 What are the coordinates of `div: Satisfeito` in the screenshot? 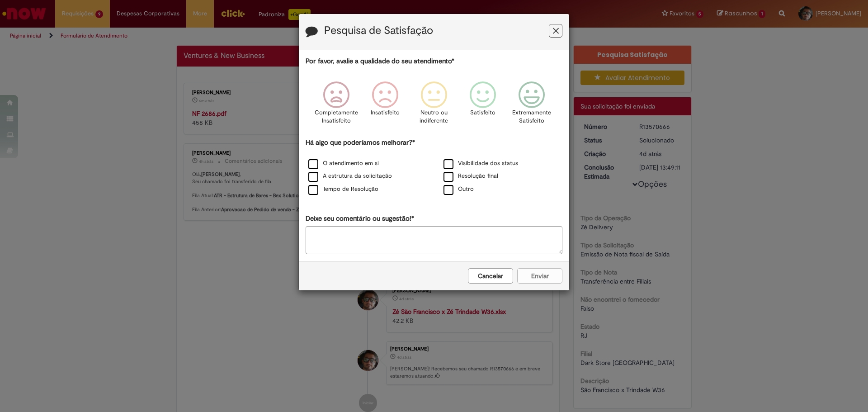 It's located at (483, 106).